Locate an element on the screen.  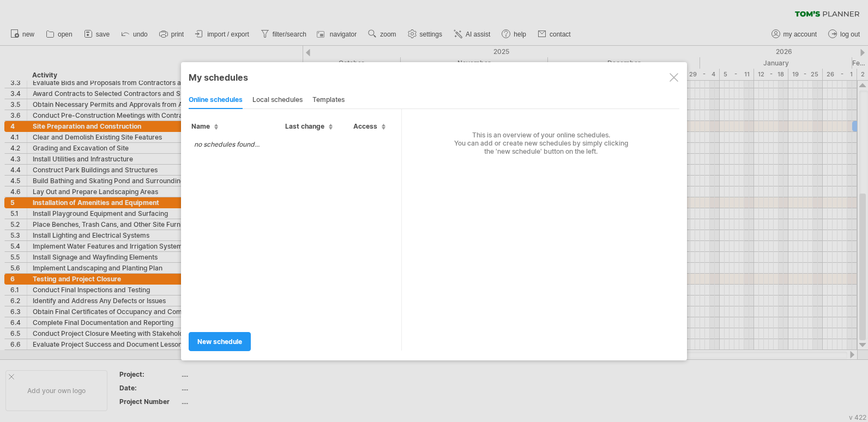
span: Access is located at coordinates (369, 126).